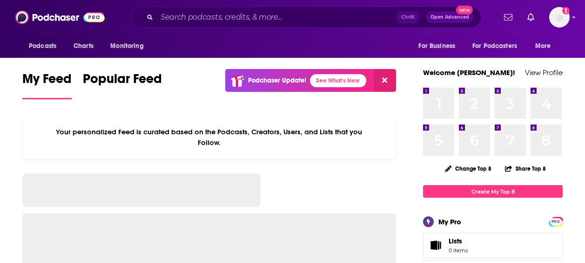  What do you see at coordinates (526, 168) in the screenshot?
I see `button: Share Top 8` at bounding box center [526, 168].